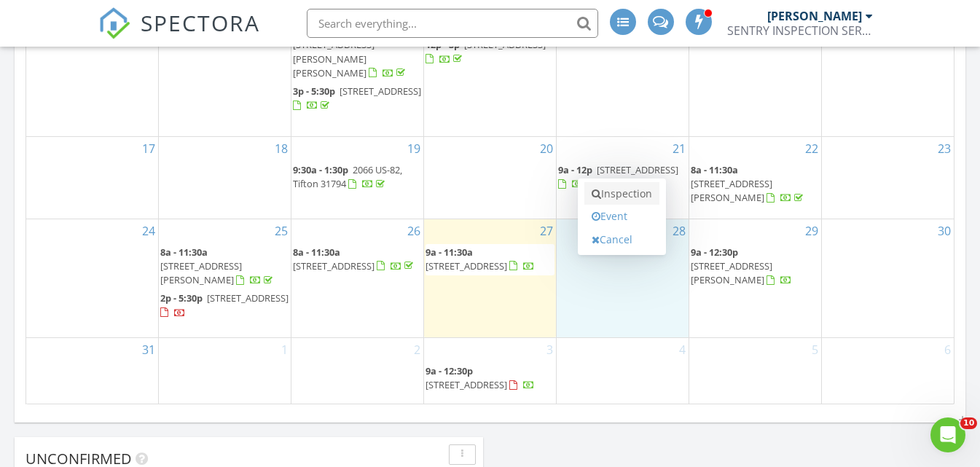  Describe the element at coordinates (225, 177) in the screenshot. I see `td: Go to August 18, 2025` at that location.